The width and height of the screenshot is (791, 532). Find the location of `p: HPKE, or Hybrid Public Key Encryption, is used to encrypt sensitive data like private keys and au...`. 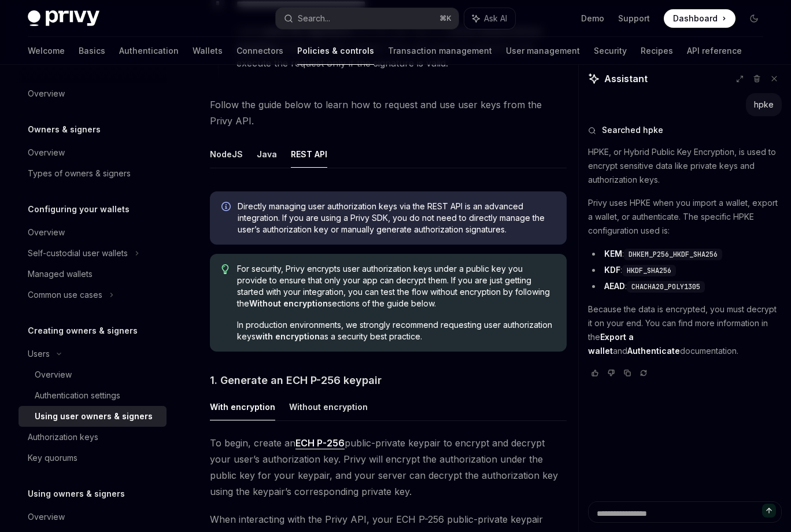

p: HPKE, or Hybrid Public Key Encryption, is used to encrypt sensitive data like private keys and au... is located at coordinates (685, 166).